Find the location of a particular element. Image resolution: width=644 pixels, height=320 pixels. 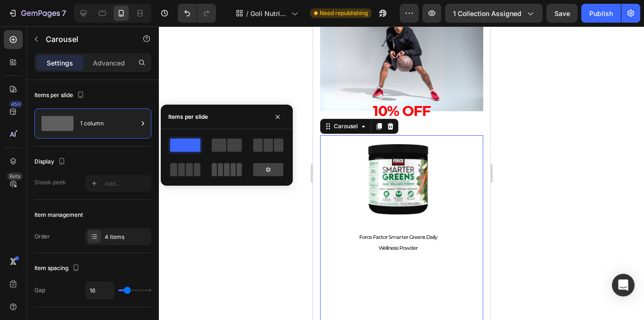

p: Advanced is located at coordinates (109, 62).